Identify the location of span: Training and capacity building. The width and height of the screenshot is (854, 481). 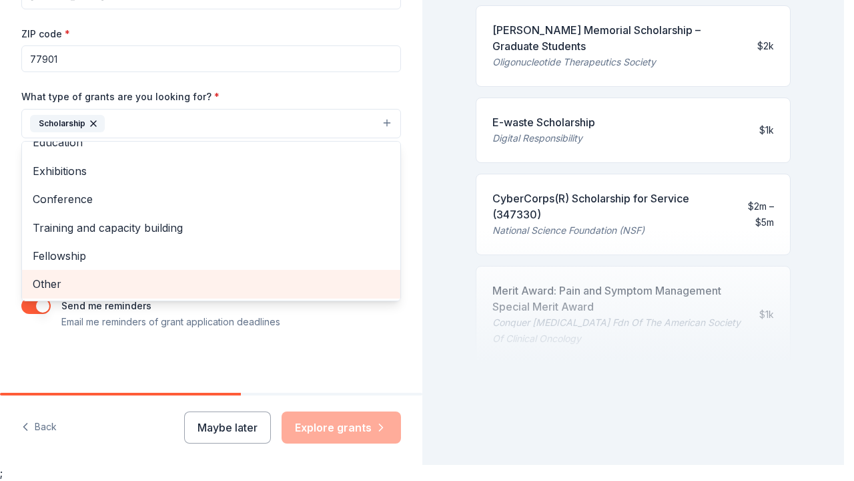
(211, 228).